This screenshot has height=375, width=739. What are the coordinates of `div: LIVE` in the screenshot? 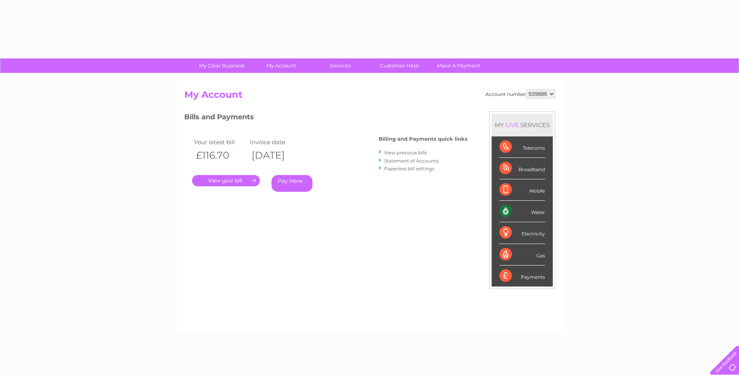 It's located at (512, 125).